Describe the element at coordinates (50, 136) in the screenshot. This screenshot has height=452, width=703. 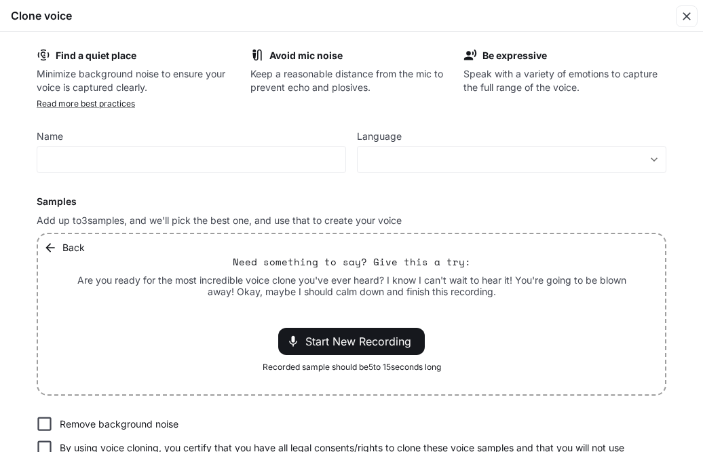
I see `p: Name` at that location.